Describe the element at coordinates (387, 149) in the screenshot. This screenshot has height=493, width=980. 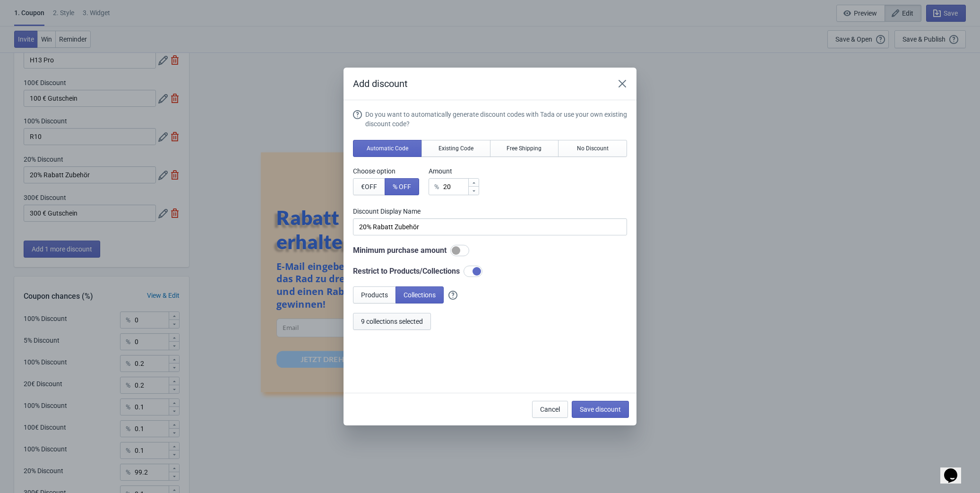
I see `button: Automatic Code` at that location.